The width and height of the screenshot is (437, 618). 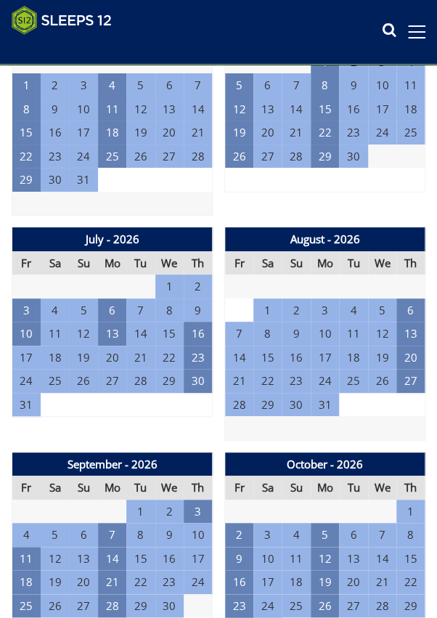 What do you see at coordinates (296, 263) in the screenshot?
I see `th: Su` at bounding box center [296, 263].